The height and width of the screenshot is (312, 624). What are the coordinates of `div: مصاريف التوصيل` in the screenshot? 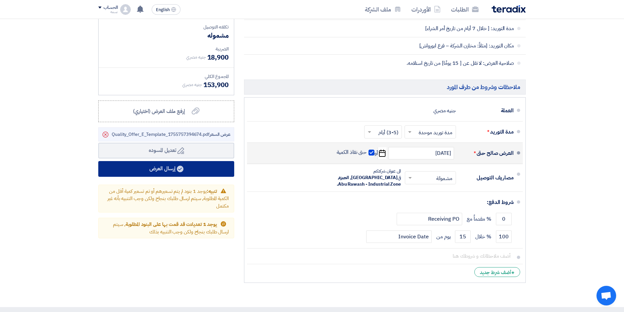 It's located at (487, 178).